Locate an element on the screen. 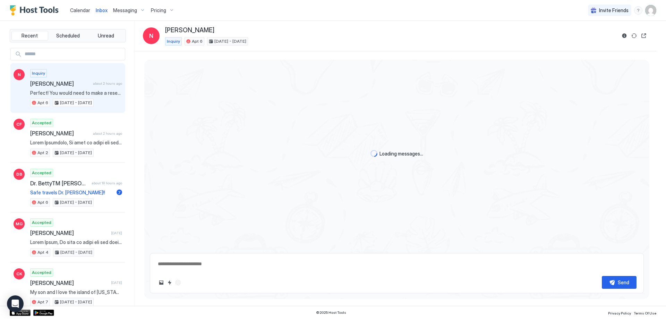 Image resolution: width=666 pixels, height=319 pixels. span: Privacy Policy is located at coordinates (619, 313).